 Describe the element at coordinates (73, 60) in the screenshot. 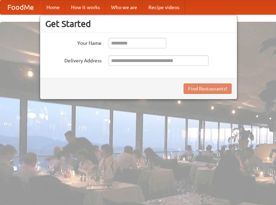

I see `label: Delivery Address` at that location.